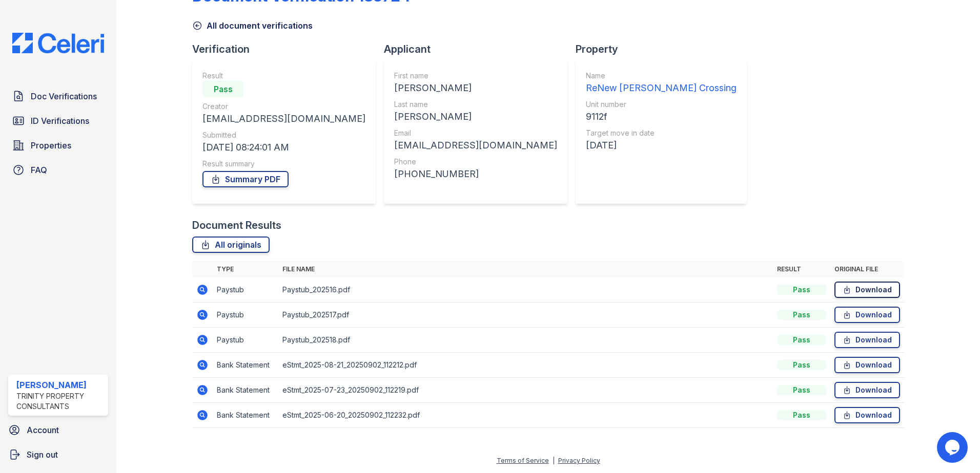 The width and height of the screenshot is (980, 473). Describe the element at coordinates (801, 269) in the screenshot. I see `th: Result` at that location.